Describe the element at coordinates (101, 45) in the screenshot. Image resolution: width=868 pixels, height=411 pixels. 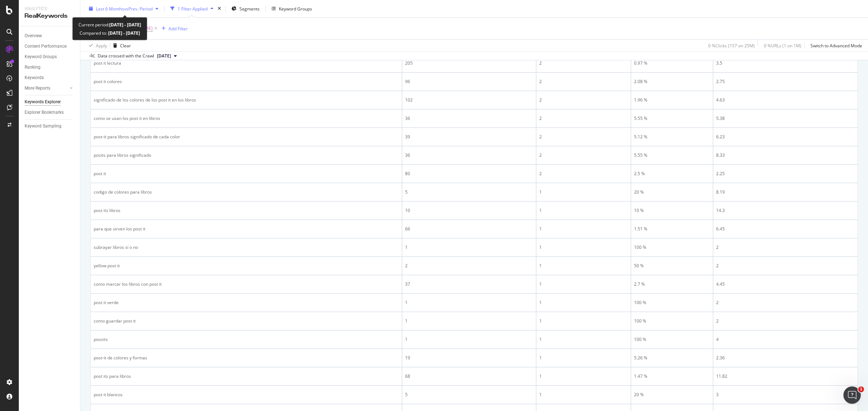
I see `div: Apply` at that location.